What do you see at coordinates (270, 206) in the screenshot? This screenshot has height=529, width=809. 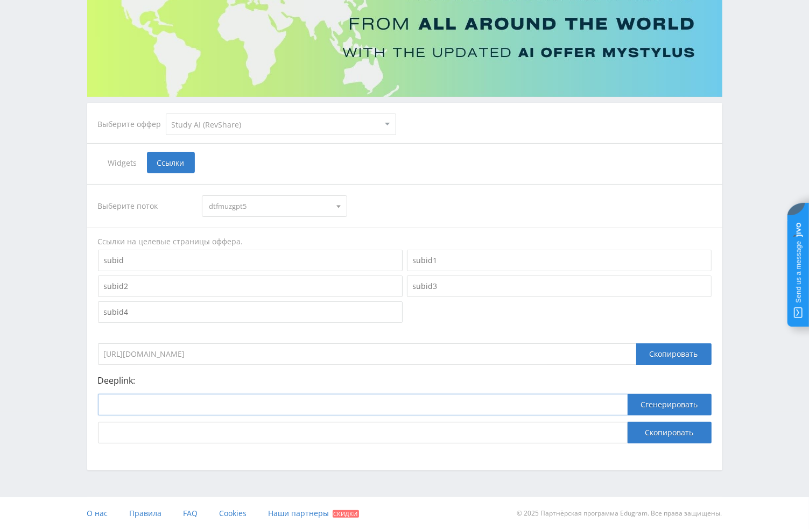 I see `span: dtfmuzgpt5` at bounding box center [270, 206].